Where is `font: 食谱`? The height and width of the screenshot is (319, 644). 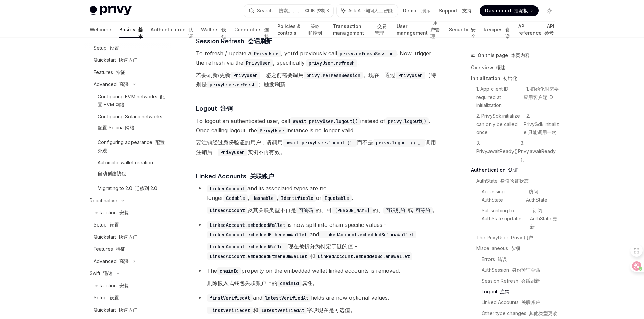 font: 食谱 is located at coordinates (508, 32).